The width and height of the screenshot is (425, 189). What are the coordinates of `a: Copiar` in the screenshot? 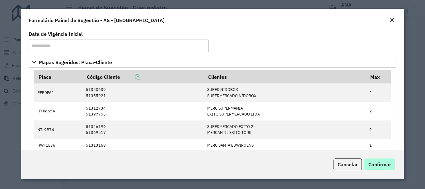 It's located at (130, 77).